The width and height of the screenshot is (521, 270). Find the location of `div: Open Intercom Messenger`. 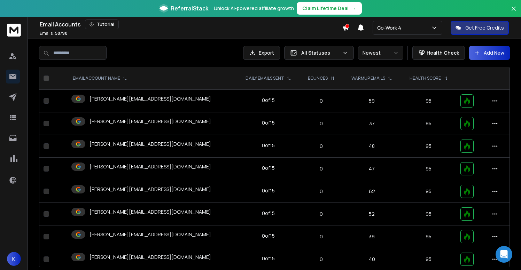

div: Open Intercom Messenger is located at coordinates (504, 255).